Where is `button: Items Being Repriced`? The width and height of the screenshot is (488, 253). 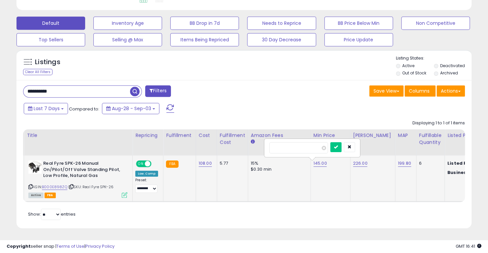
button: Items Being Repriced is located at coordinates (205, 40).